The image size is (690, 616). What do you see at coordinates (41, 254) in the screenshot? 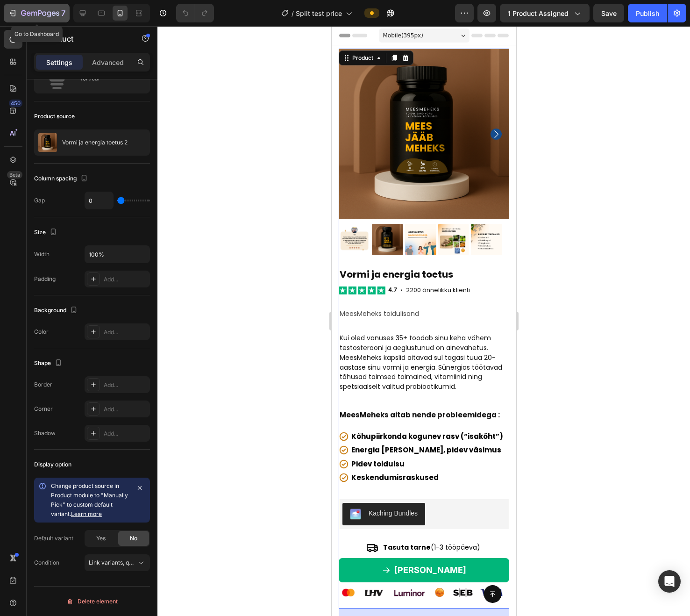
I see `div: Width` at bounding box center [41, 254].